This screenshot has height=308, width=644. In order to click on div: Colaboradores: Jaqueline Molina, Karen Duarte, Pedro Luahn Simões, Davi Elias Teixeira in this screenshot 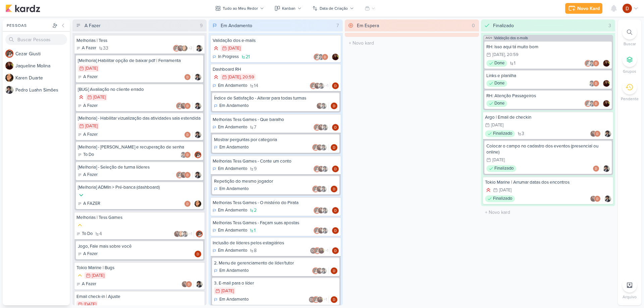, I will do `click(184, 234)`.